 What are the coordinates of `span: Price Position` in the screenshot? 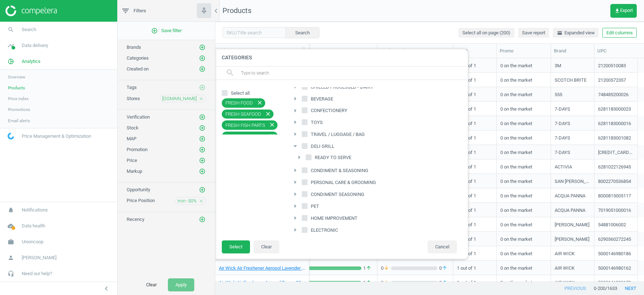 It's located at (141, 200).